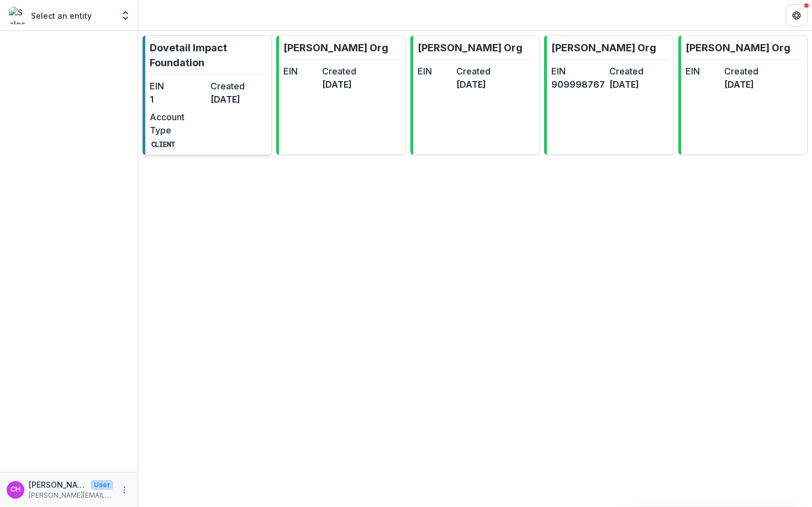 This screenshot has height=507, width=812. Describe the element at coordinates (17, 15) in the screenshot. I see `img: Select an entity` at that location.